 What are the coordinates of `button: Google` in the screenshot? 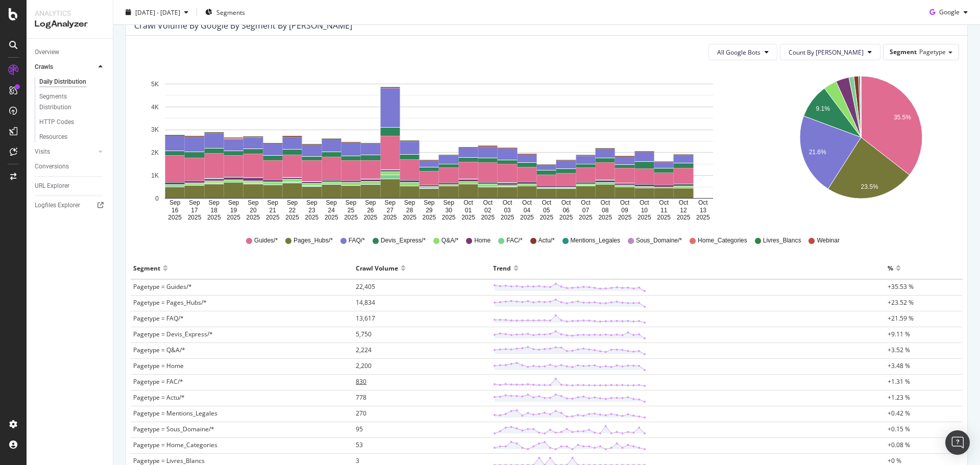 It's located at (949, 12).